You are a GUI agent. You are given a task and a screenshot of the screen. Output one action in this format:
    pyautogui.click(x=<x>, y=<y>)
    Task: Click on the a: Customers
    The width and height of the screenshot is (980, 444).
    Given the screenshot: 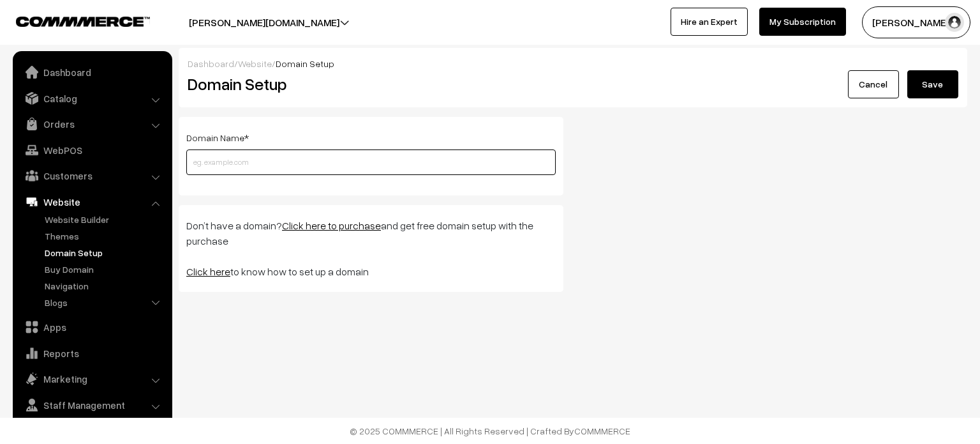 What is the action you would take?
    pyautogui.click(x=92, y=175)
    